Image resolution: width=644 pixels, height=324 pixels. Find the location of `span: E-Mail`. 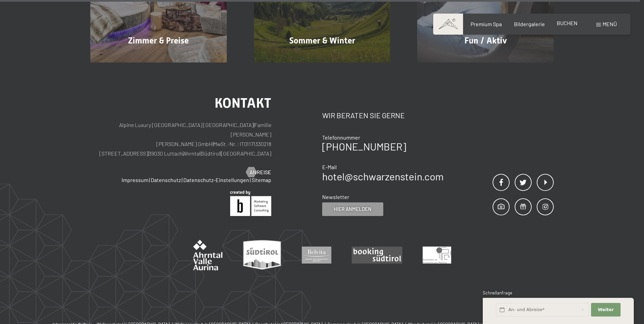

span: E-Mail is located at coordinates (329, 167).